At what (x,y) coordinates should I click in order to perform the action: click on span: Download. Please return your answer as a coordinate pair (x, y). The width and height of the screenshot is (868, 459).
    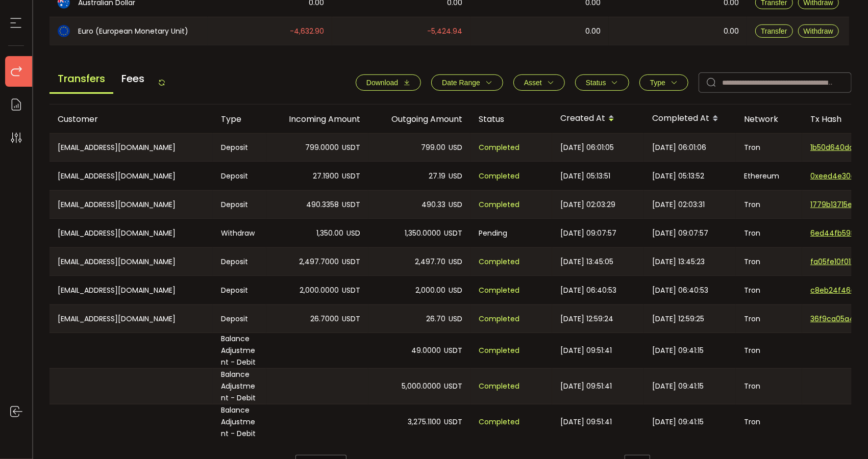
    Looking at the image, I should click on (382, 82).